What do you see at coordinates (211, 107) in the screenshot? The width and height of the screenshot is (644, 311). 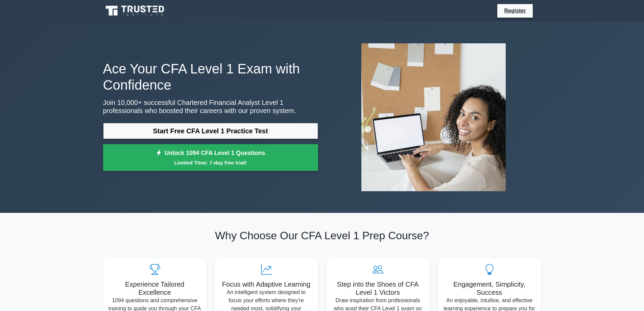 I see `p: Join 10,000+ successful Chartered Financial Analyst Level 1 professionals who boosted their caree...` at bounding box center [211, 107].